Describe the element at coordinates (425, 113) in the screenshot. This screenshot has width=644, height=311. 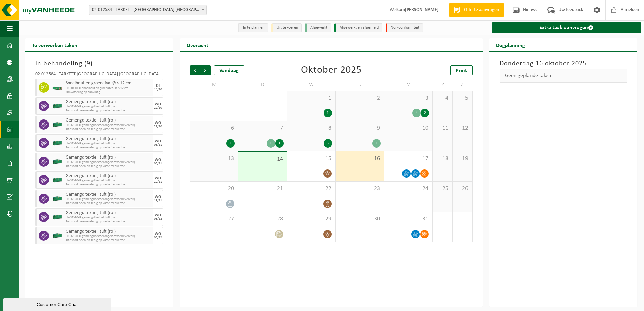
I see `div: 2` at that location.